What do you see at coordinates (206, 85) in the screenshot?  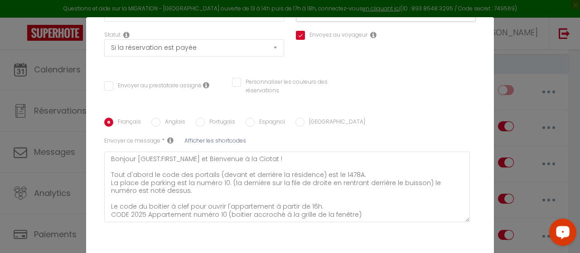 I see `i: Envoyer au prestataire si il est assigné` at bounding box center [206, 85].